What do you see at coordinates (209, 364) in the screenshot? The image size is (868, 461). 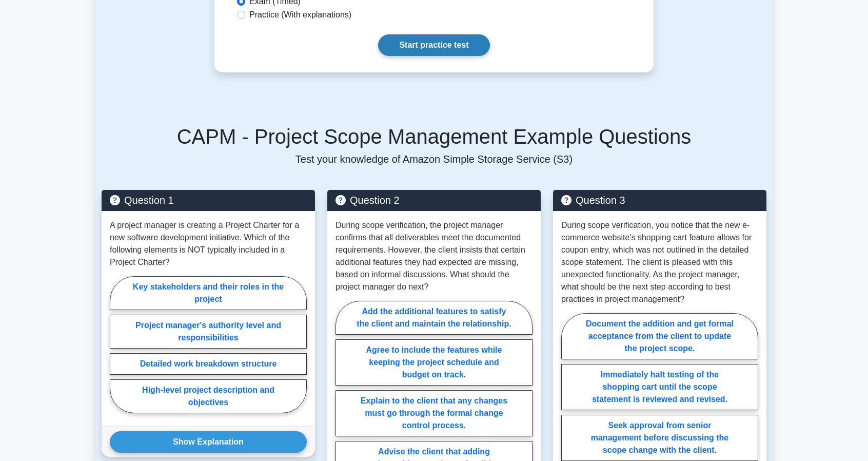 I see `label: Detailed work breakdown structure` at bounding box center [209, 364].